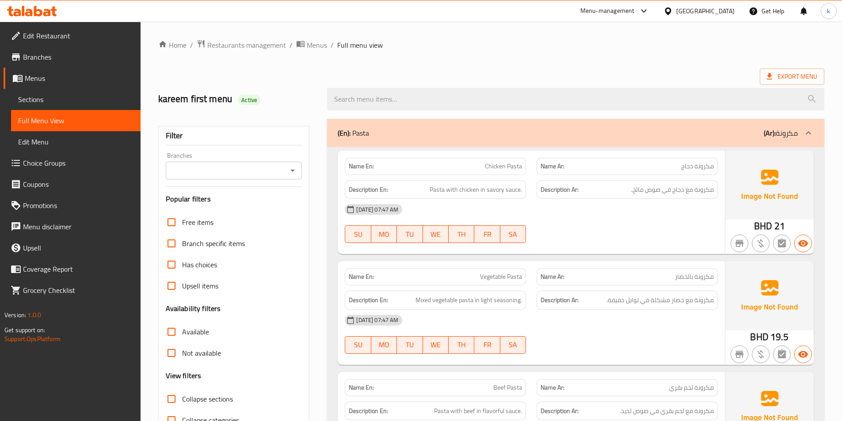  I want to click on span: Coupons, so click(78, 184).